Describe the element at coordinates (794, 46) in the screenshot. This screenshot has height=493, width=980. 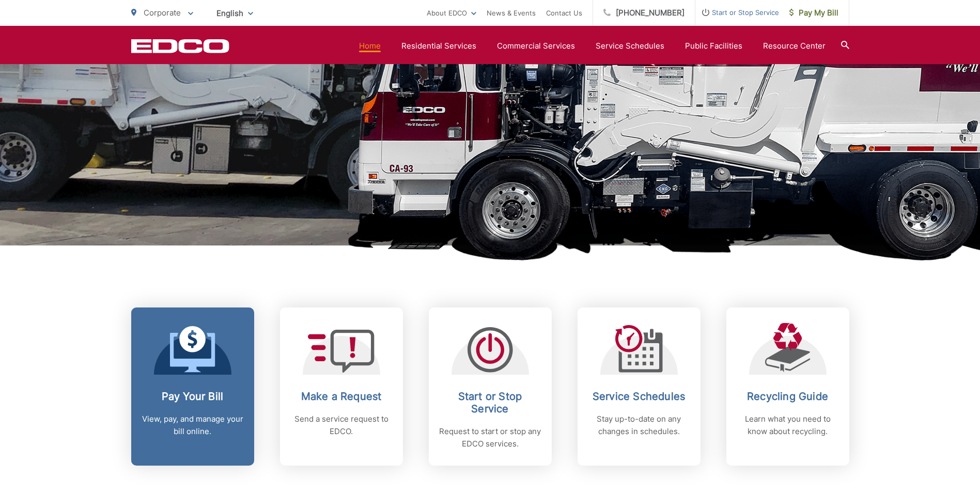
I see `a: Resource Center` at that location.